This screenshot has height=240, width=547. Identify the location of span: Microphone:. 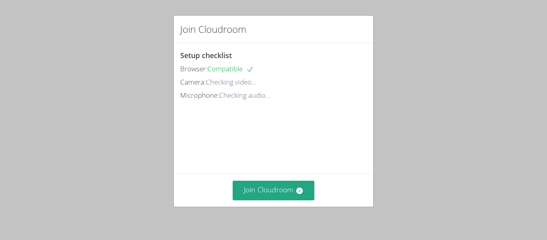
(199, 95).